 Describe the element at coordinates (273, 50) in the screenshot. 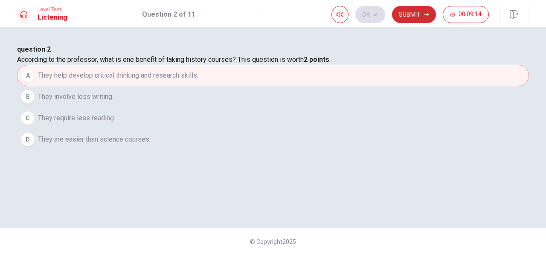

I see `h4: question 2` at that location.